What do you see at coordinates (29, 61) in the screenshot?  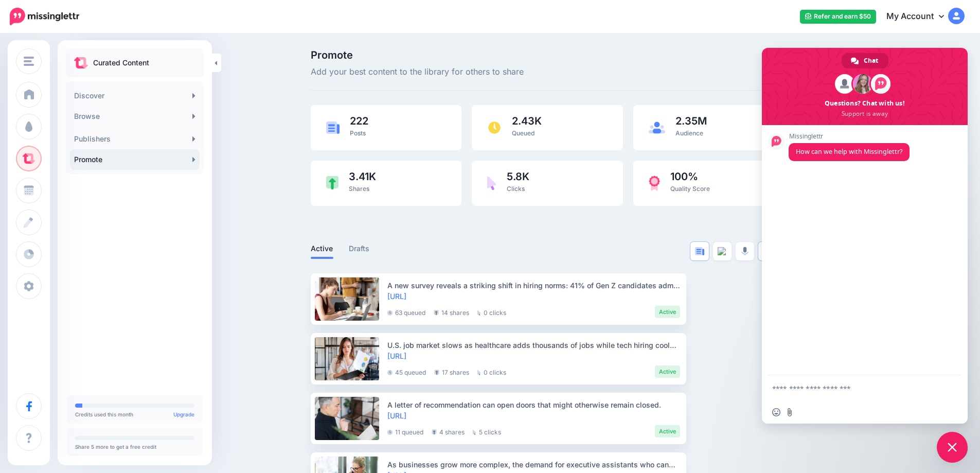 I see `img: menu.png` at bounding box center [29, 61].